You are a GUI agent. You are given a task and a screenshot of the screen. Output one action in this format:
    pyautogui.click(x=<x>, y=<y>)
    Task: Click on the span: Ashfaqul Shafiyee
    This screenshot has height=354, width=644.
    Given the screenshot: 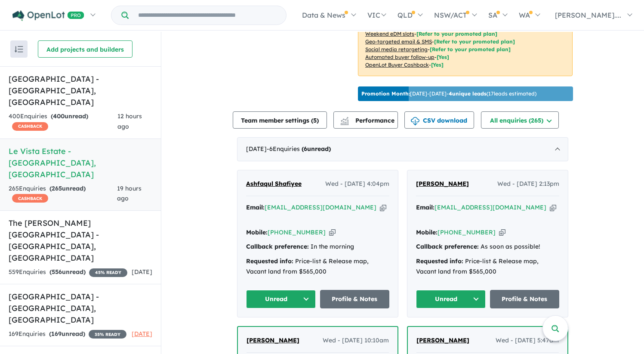 What is the action you would take?
    pyautogui.click(x=274, y=184)
    